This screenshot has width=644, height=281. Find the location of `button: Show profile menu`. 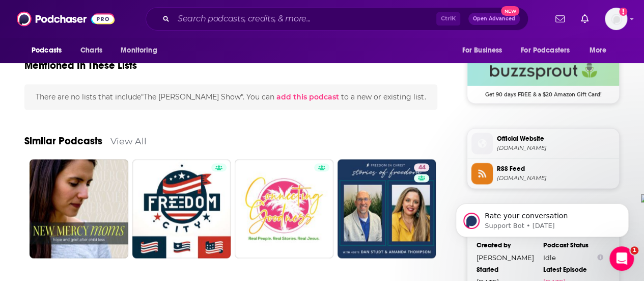

button: Show profile menu is located at coordinates (616, 19).